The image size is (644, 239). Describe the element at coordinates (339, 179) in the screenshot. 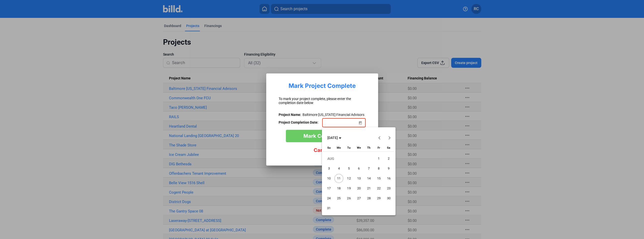

I see `button: August 11, 2025` at that location.